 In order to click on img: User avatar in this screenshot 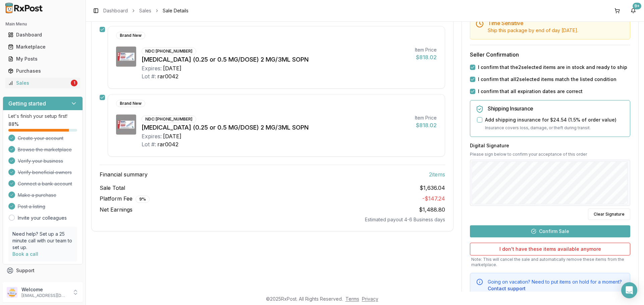, I will do `click(12, 292)`.